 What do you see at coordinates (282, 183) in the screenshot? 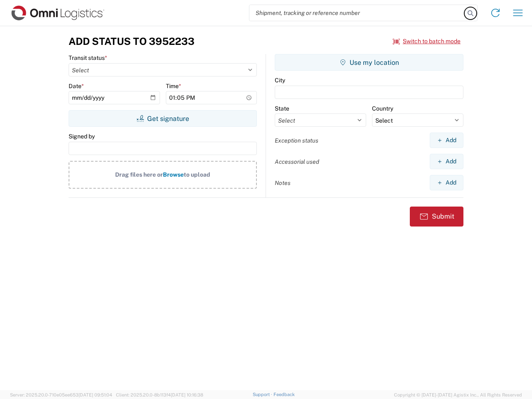
I see `label: Notes` at bounding box center [282, 183].